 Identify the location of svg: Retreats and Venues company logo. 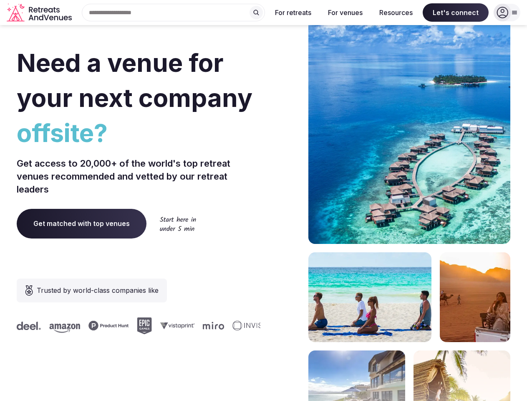
(40, 13).